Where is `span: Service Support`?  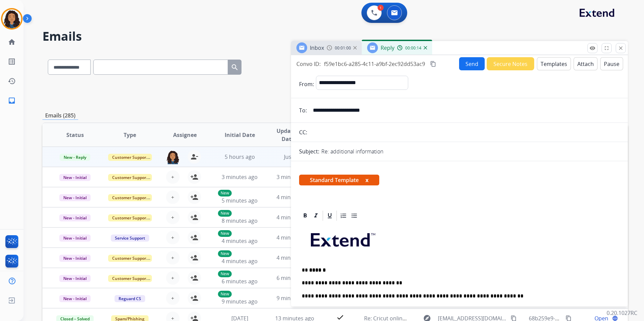 span: Service Support is located at coordinates (130, 238).